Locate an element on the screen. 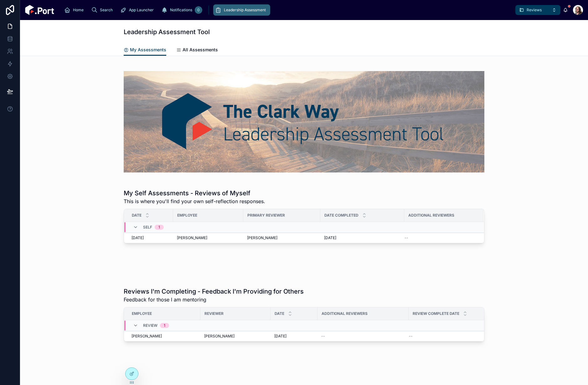 The image size is (588, 385). span: This is where you'll find your own self-reflection responses. is located at coordinates (195, 201).